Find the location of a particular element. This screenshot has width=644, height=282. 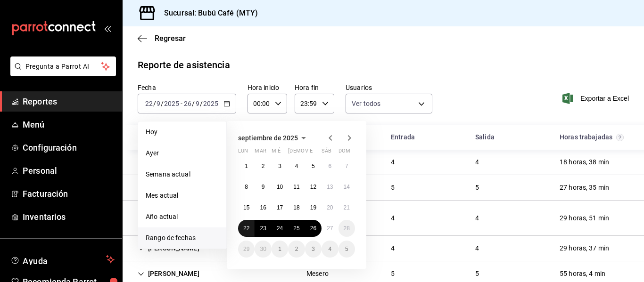

abbr: 20 de septiembre de 2025 is located at coordinates (329, 208).